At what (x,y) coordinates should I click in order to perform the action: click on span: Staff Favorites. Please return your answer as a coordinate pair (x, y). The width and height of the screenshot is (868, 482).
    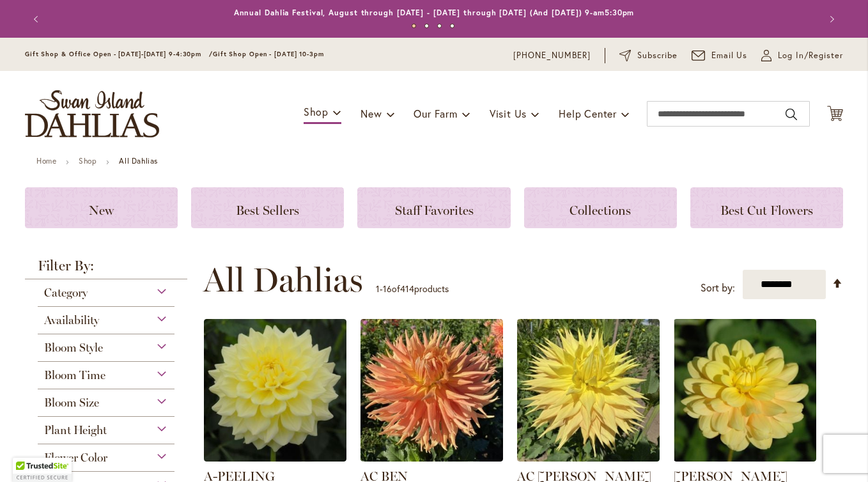
    Looking at the image, I should click on (434, 211).